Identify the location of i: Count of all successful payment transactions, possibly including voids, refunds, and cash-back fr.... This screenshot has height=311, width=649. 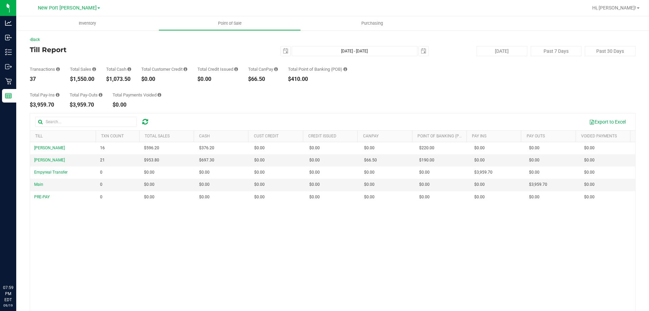
(58, 69).